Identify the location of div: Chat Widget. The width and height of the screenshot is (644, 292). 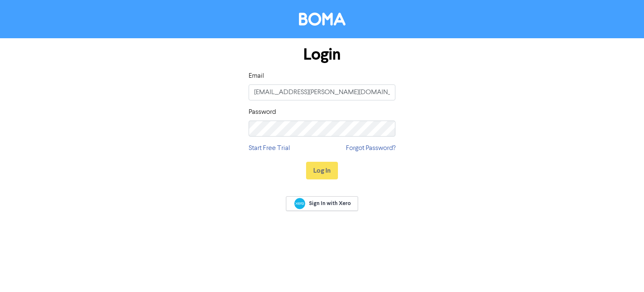
(624, 272).